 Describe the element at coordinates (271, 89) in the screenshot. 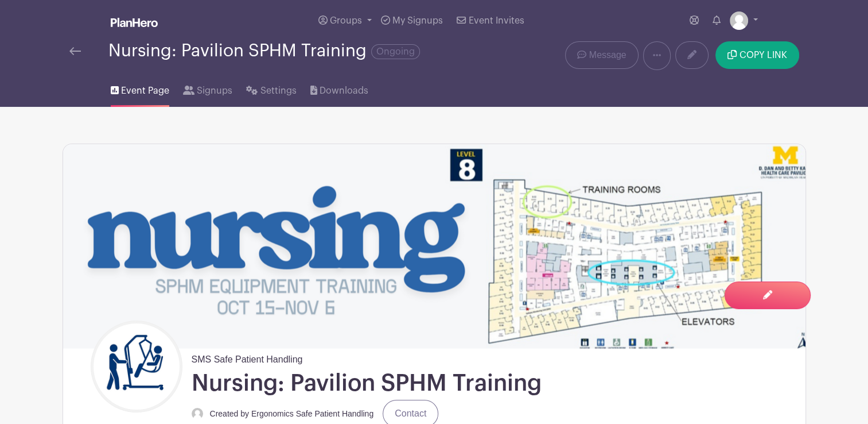

I see `a: Settings` at that location.